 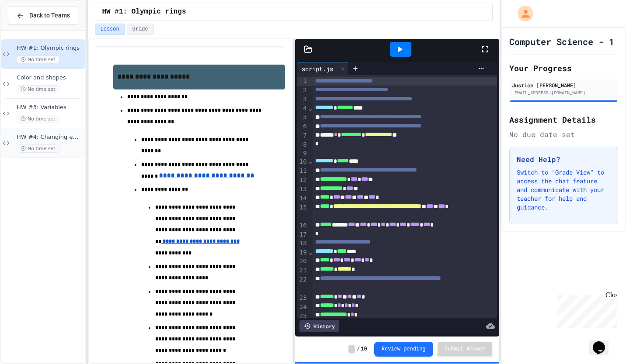 I want to click on span: Submit Answer, so click(x=465, y=349).